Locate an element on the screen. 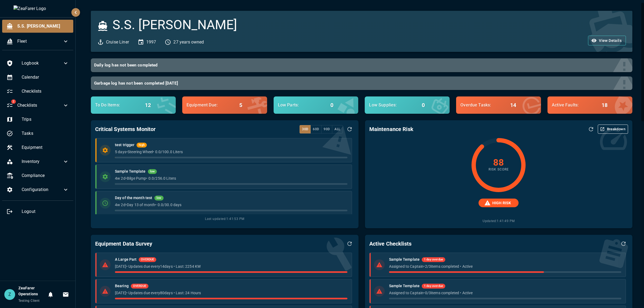 The image size is (644, 308). p: Low Supplies : is located at coordinates (393, 105).